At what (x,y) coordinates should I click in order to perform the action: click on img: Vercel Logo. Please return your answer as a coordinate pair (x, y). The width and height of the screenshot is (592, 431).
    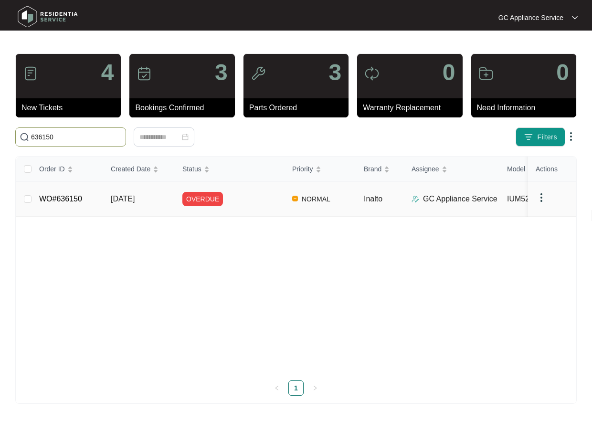
    Looking at the image, I should click on (295, 199).